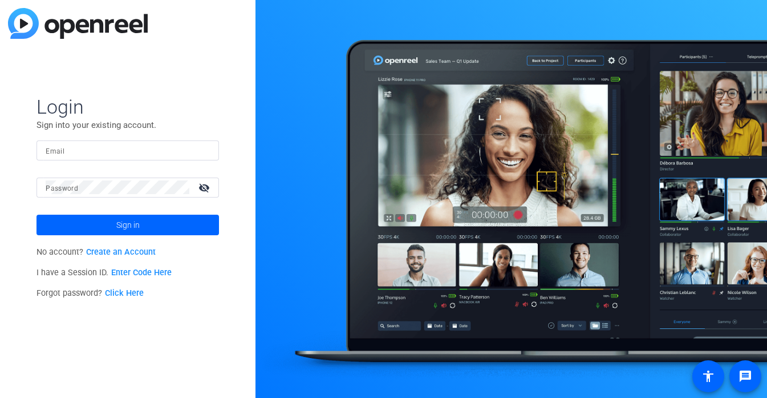 This screenshot has height=398, width=767. Describe the element at coordinates (104, 272) in the screenshot. I see `span: I have a Session ID.` at that location.